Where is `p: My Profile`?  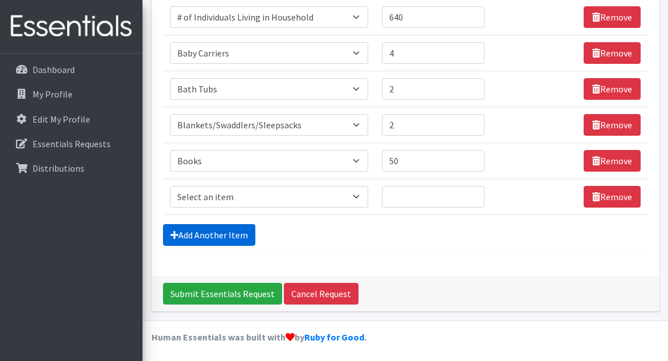 p: My Profile is located at coordinates (52, 94).